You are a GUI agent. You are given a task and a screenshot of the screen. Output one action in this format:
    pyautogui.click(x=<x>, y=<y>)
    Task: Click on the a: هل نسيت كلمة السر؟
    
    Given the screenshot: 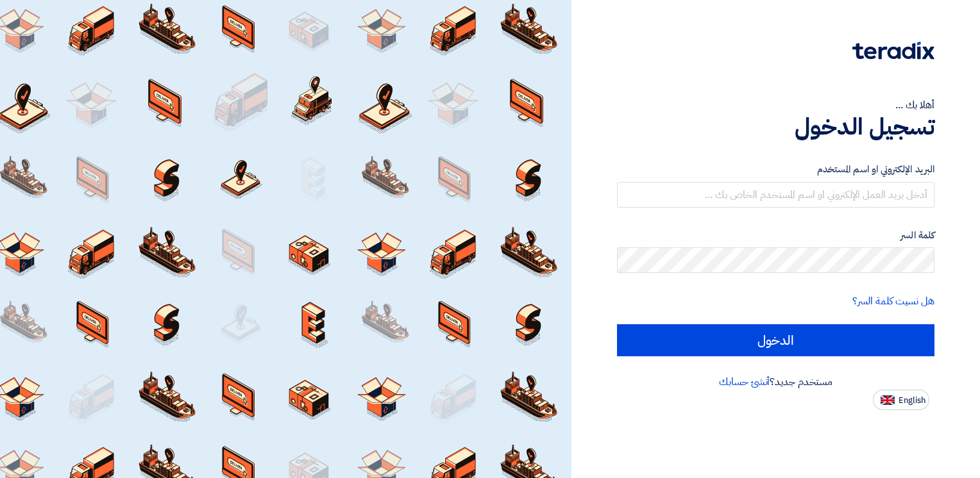 What is the action you would take?
    pyautogui.click(x=893, y=301)
    